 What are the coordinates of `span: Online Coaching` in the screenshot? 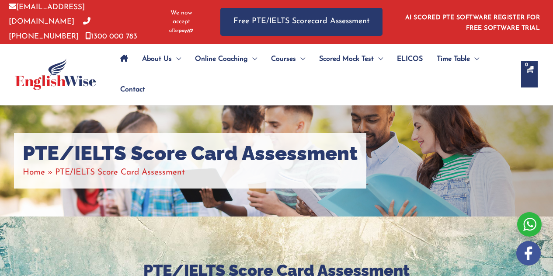 It's located at (221, 59).